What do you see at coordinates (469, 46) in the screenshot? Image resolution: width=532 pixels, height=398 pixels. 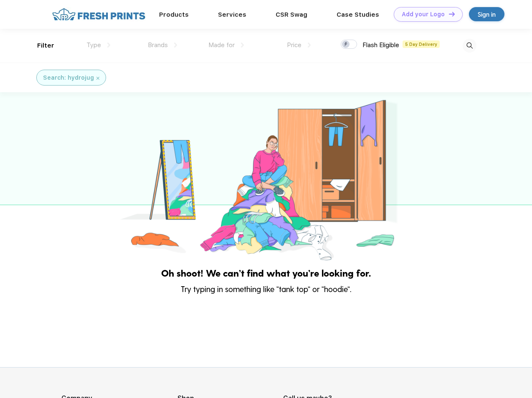 I see `img: desktop_search.svg` at bounding box center [469, 46].